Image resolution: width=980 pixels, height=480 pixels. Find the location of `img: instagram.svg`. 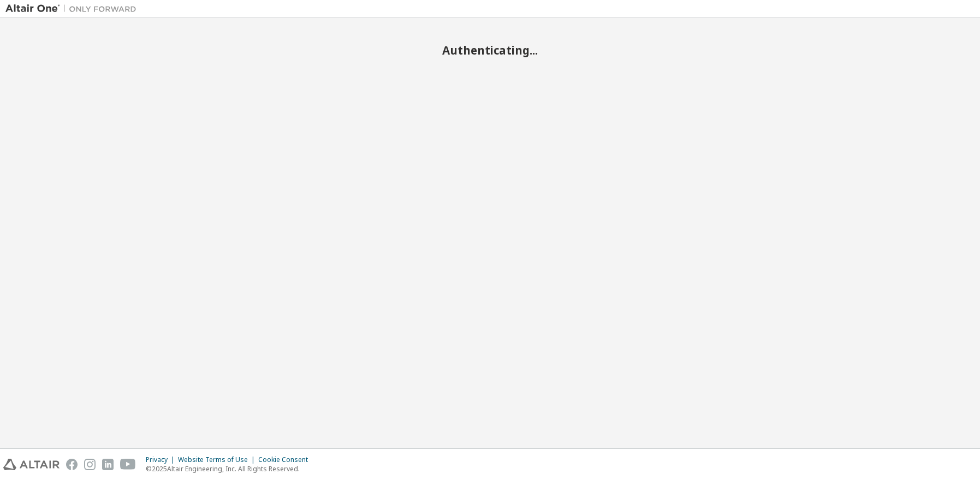

img: instagram.svg is located at coordinates (89, 465).